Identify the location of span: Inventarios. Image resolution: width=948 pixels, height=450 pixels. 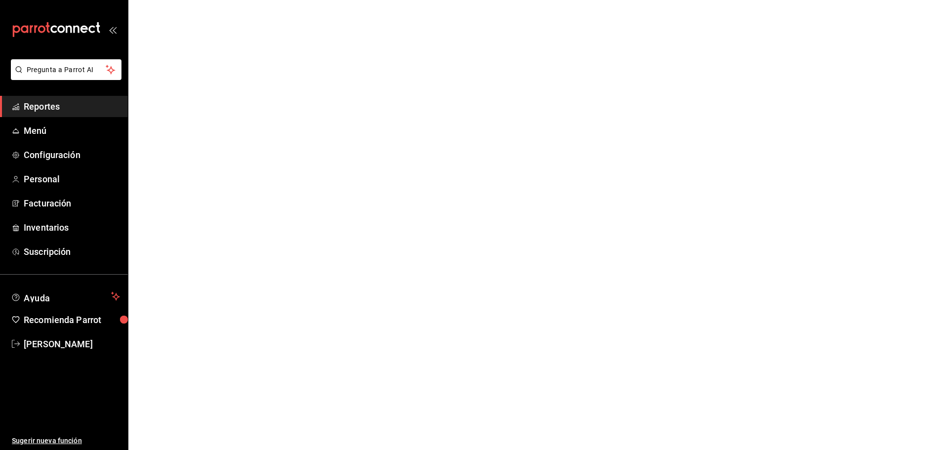
(72, 227).